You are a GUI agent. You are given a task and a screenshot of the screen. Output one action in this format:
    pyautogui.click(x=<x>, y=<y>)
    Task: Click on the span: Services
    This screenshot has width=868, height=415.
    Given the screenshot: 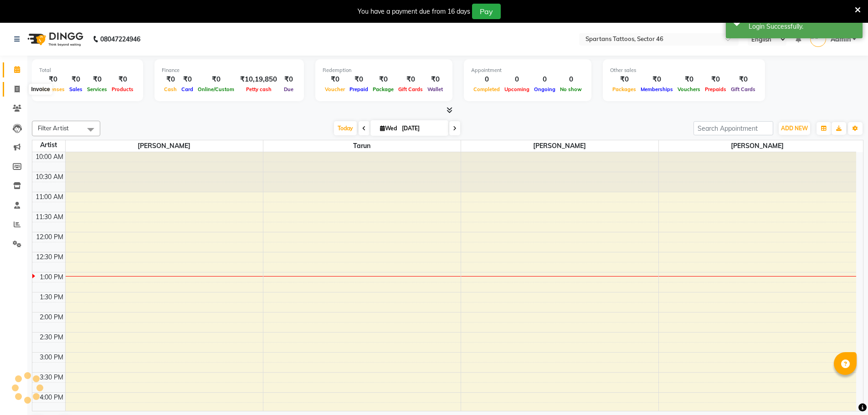 What is the action you would take?
    pyautogui.click(x=97, y=89)
    